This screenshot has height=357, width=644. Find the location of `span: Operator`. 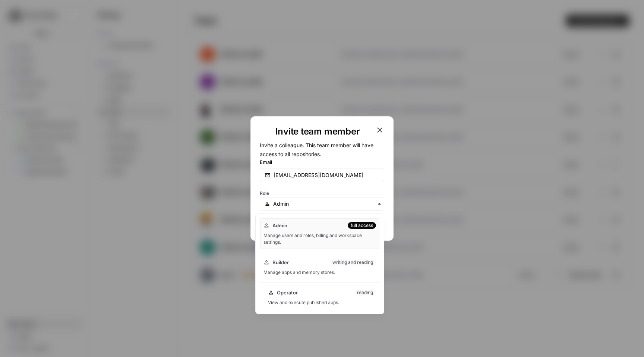

span: Operator is located at coordinates (287, 293).